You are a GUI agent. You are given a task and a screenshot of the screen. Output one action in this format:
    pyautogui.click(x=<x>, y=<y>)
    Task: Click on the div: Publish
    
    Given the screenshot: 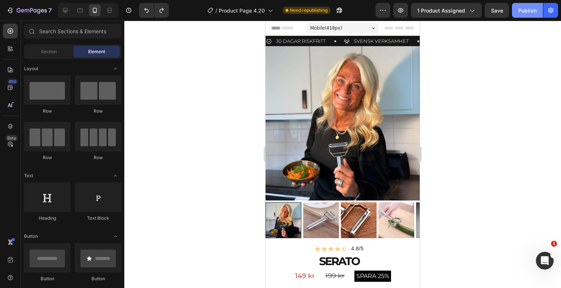 What is the action you would take?
    pyautogui.click(x=528, y=10)
    